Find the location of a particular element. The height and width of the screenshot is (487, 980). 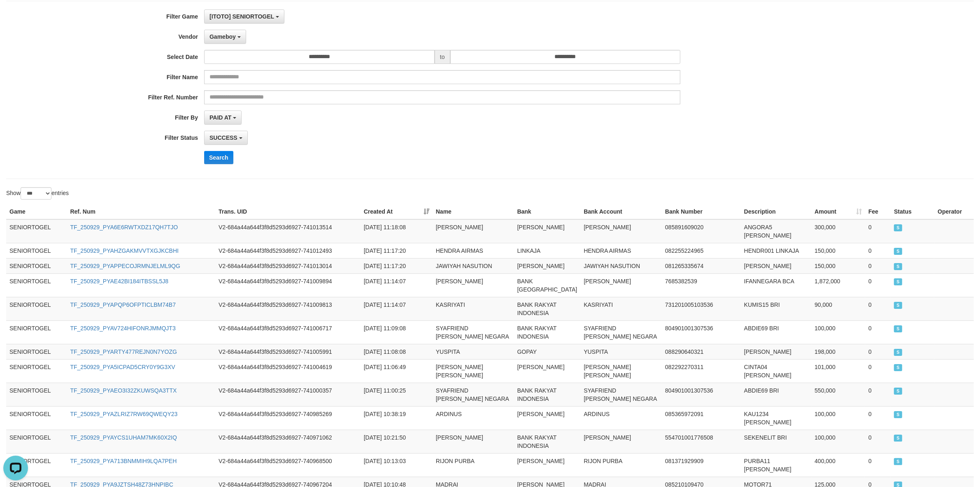

td: V2-684a44a644f3f8d5293d6927-741012493 is located at coordinates (288, 250).